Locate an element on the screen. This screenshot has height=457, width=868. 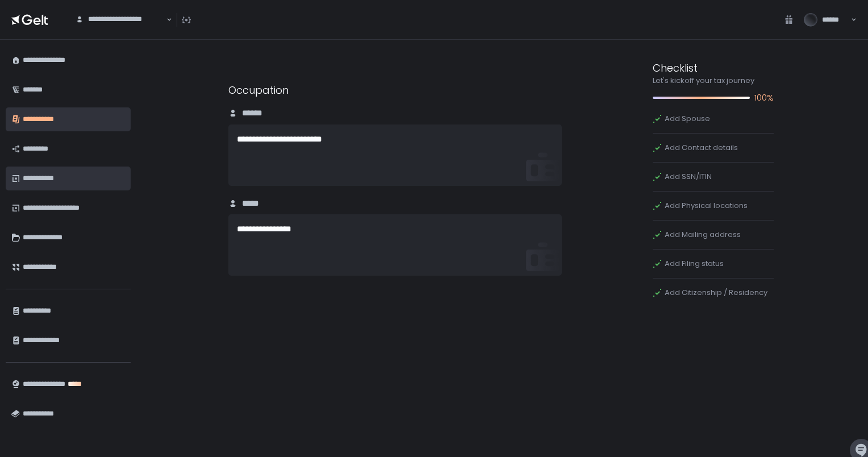
div: Checklist is located at coordinates (713, 68).